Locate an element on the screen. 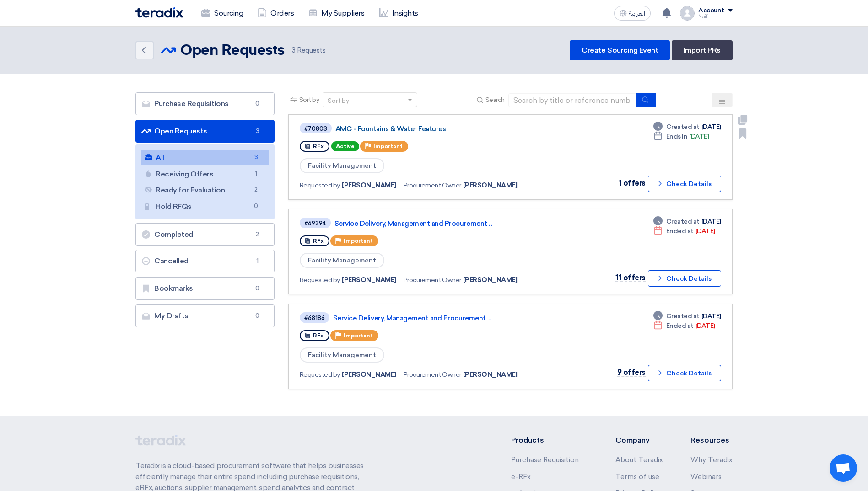 Image resolution: width=868 pixels, height=491 pixels. input: Search by title or reference number is located at coordinates (572, 100).